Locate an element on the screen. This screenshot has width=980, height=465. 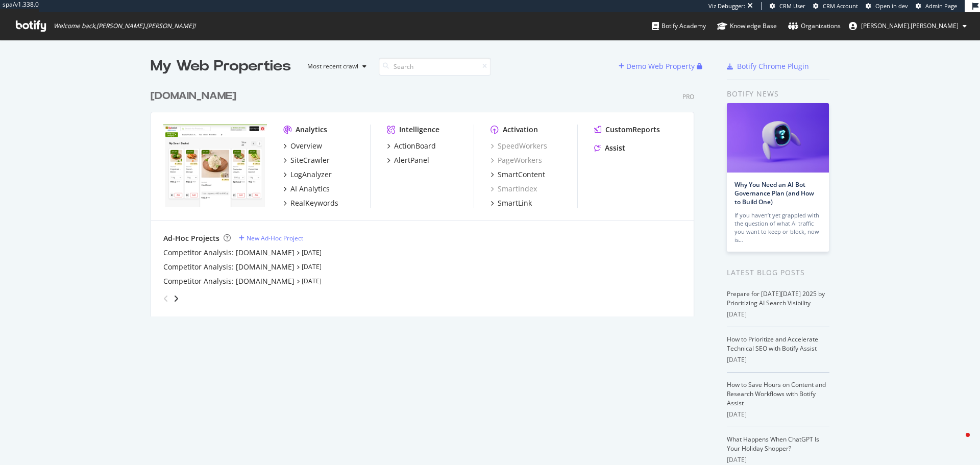
div: grid is located at coordinates (426, 197).